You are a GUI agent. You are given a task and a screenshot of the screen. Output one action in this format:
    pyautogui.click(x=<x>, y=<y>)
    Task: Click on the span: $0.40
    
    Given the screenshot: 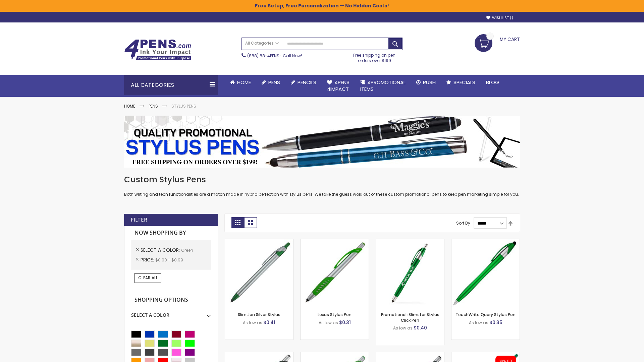 What is the action you would take?
    pyautogui.click(x=420, y=328)
    